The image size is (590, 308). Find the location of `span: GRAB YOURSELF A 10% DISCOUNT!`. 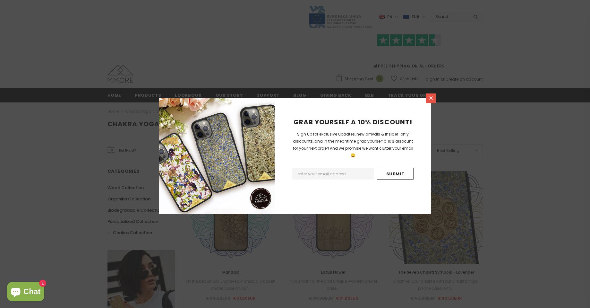

span: GRAB YOURSELF A 10% DISCOUNT! is located at coordinates (353, 122).